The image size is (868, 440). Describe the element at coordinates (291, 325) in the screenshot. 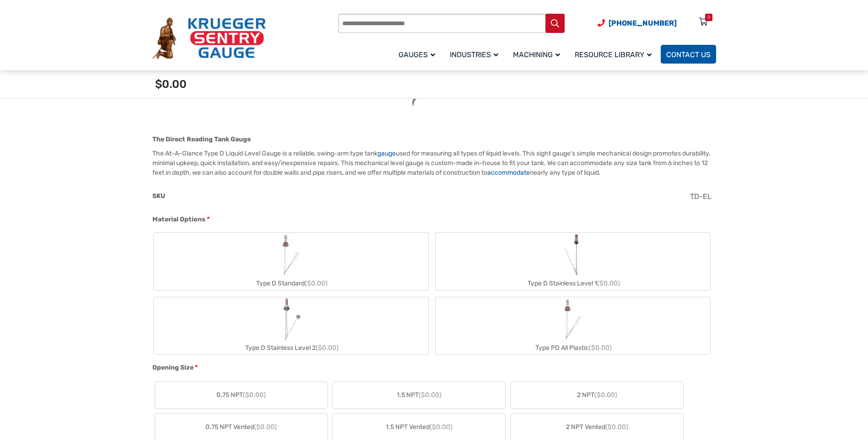

I see `label: Type D Stainless Level 2` at that location.